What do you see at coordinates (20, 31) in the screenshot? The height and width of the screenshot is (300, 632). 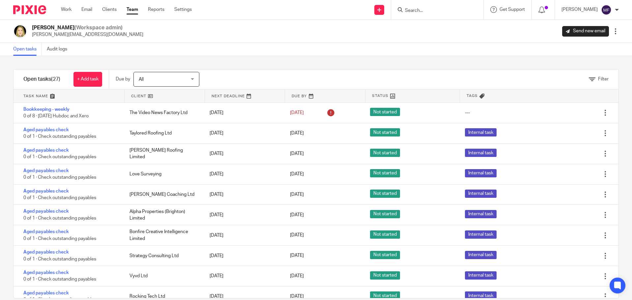 I see `img: Phoebe%20Black.png` at bounding box center [20, 31].